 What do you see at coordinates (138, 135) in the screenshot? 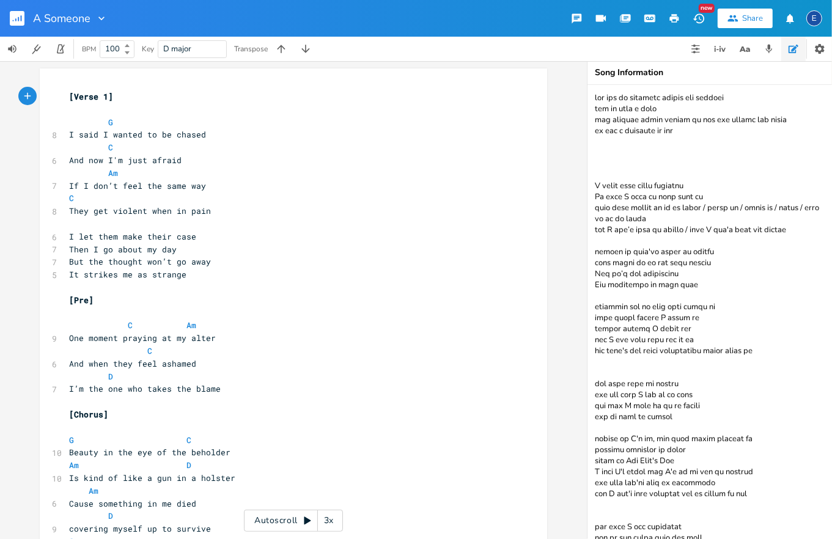
I see `span: I said I wanted to be chased` at bounding box center [138, 135].